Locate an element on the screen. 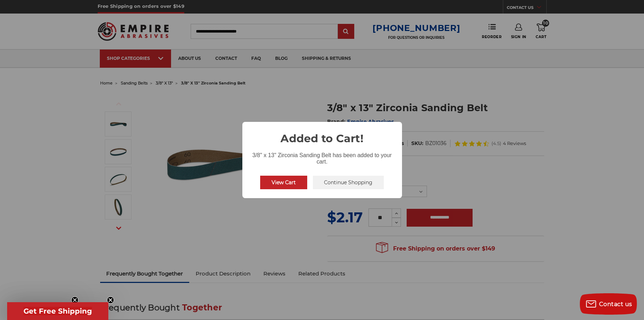  button: Continue Shopping is located at coordinates (349, 182).